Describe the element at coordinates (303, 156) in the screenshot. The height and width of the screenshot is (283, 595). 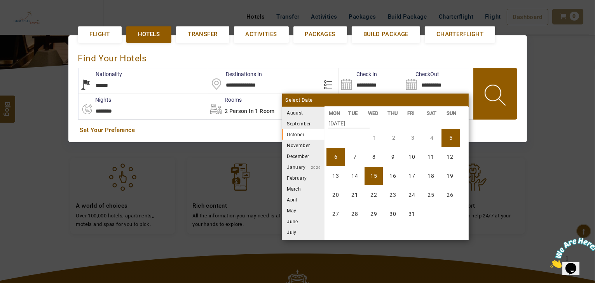
I see `li: December` at that location.